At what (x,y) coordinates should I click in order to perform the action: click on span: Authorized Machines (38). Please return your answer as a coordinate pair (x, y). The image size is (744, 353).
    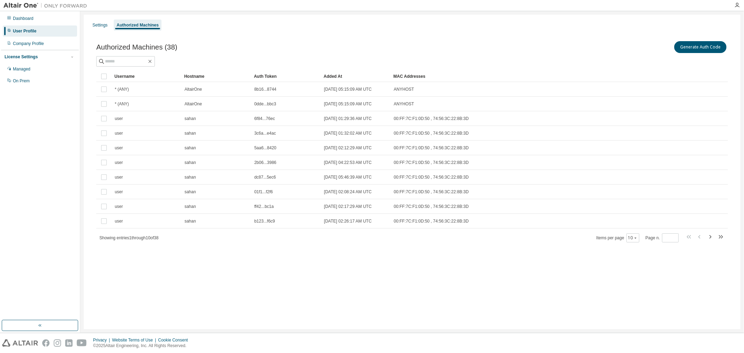
    Looking at the image, I should click on (137, 47).